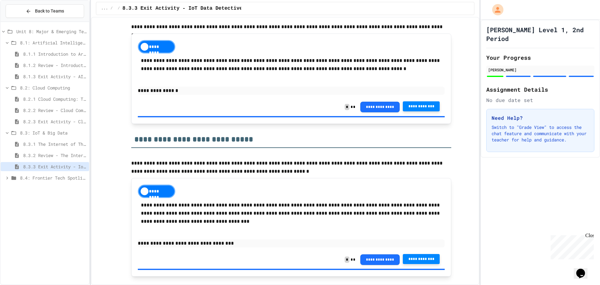  Describe the element at coordinates (496, 10) in the screenshot. I see `div: My Account` at that location.